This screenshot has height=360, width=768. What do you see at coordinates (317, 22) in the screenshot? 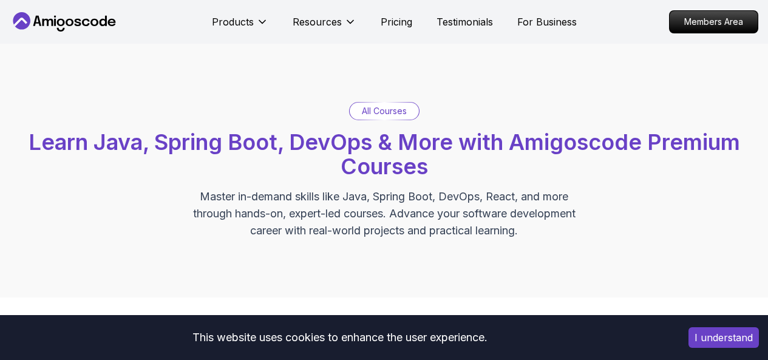
I see `p: Resources` at bounding box center [317, 22].